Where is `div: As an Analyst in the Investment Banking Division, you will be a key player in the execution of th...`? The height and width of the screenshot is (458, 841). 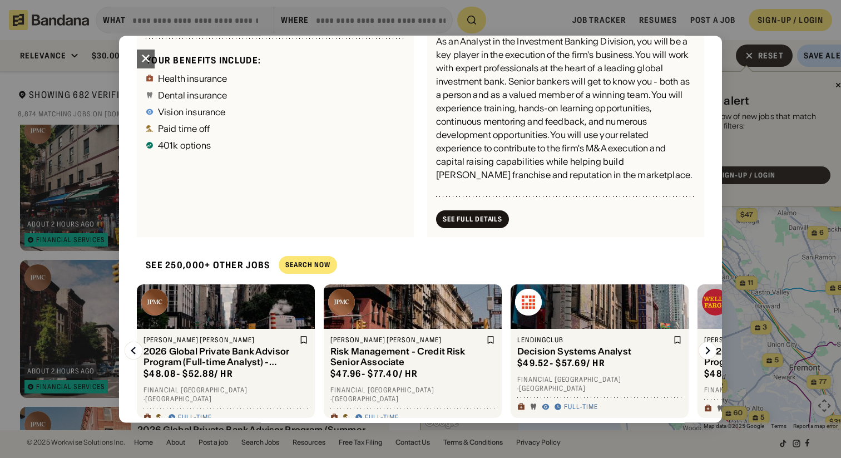 div: As an Analyst in the Investment Banking Division, you will be a key player in the execution of th... is located at coordinates (566, 149).